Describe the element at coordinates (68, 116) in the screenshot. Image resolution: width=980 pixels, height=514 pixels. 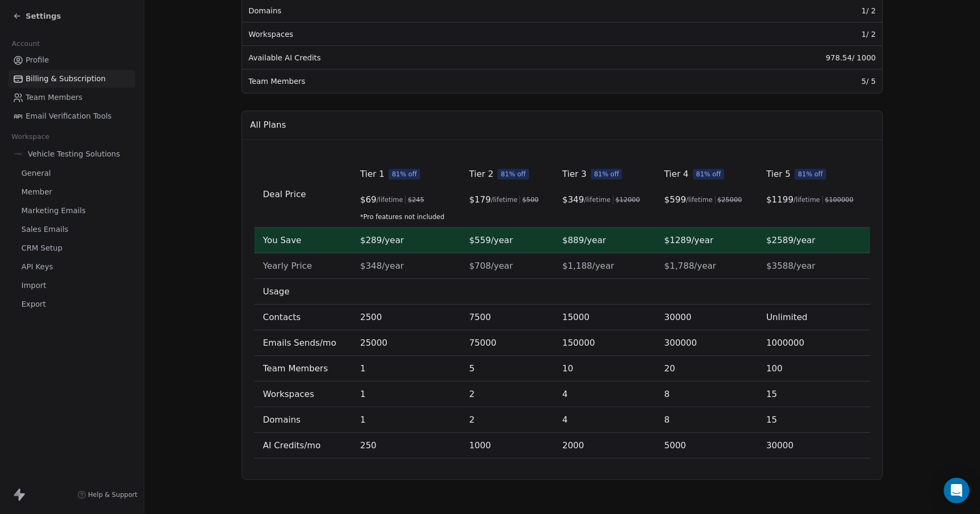
I see `span: Email Verification Tools` at that location.